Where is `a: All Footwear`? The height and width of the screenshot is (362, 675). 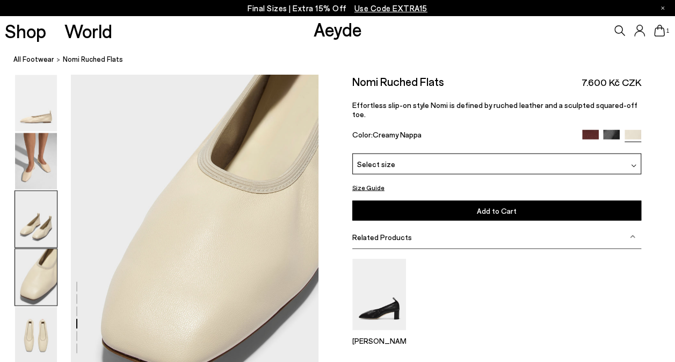
a: All Footwear is located at coordinates (34, 59).